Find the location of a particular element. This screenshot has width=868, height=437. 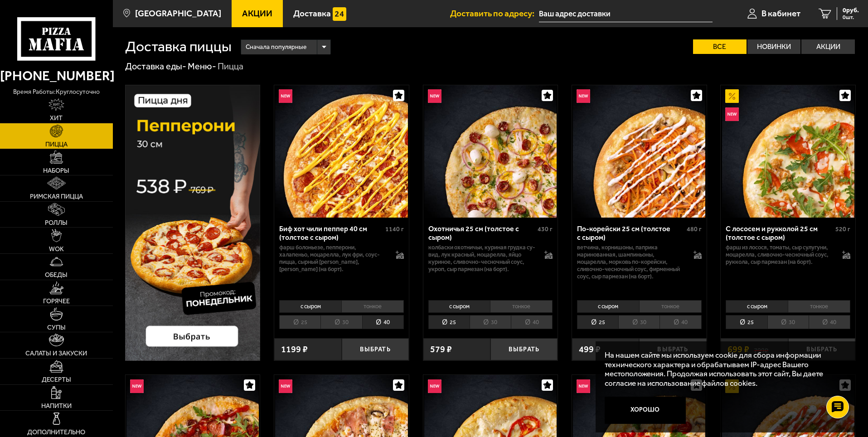

span: Напитки is located at coordinates (56, 406).